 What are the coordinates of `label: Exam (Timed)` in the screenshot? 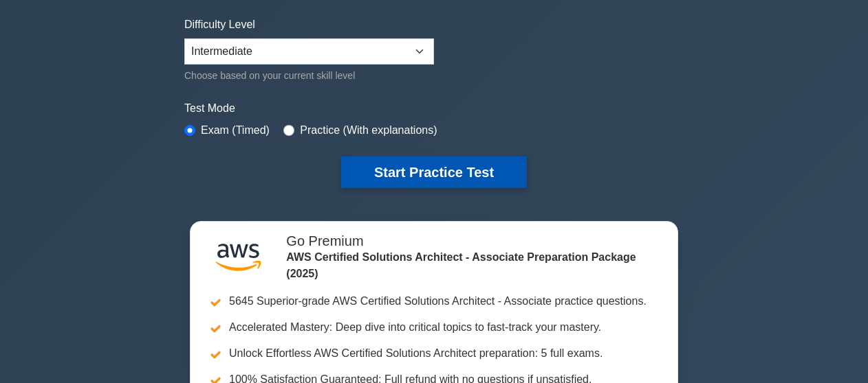 It's located at (235, 131).